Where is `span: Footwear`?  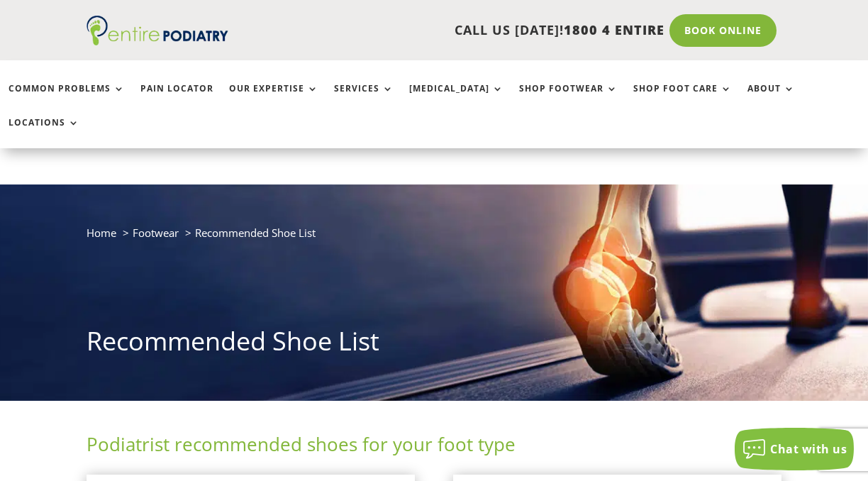
span: Footwear is located at coordinates (156, 233).